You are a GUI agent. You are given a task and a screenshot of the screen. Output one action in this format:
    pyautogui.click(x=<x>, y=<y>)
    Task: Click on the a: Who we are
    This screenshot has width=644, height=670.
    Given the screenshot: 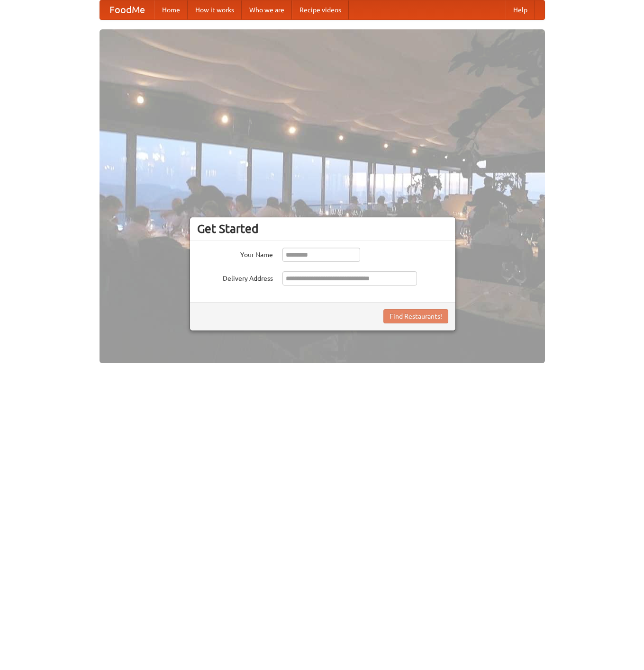 What is the action you would take?
    pyautogui.click(x=267, y=10)
    